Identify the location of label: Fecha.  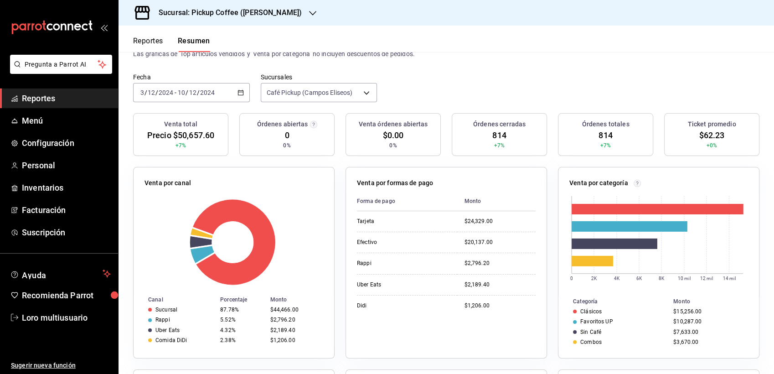
(191, 77).